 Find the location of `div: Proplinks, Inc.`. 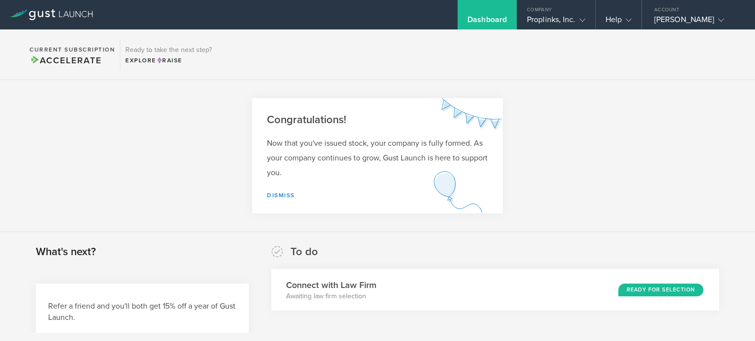

div: Proplinks, Inc. is located at coordinates (556, 22).